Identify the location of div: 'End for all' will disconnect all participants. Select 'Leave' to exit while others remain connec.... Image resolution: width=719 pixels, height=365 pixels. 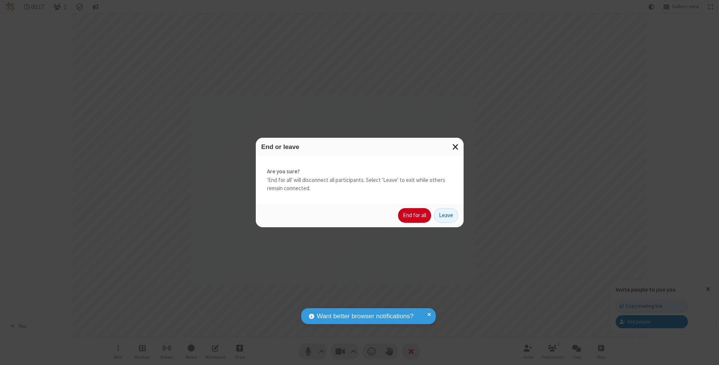
(359, 180).